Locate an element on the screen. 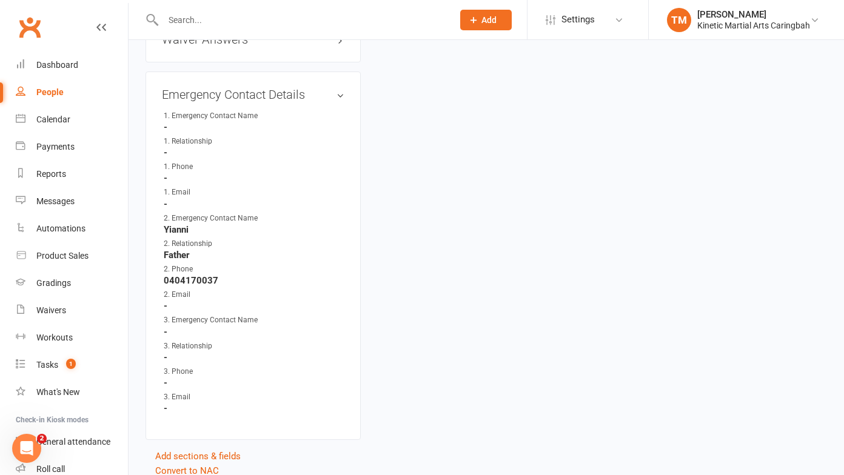 This screenshot has height=475, width=844. a: Reports is located at coordinates (72, 174).